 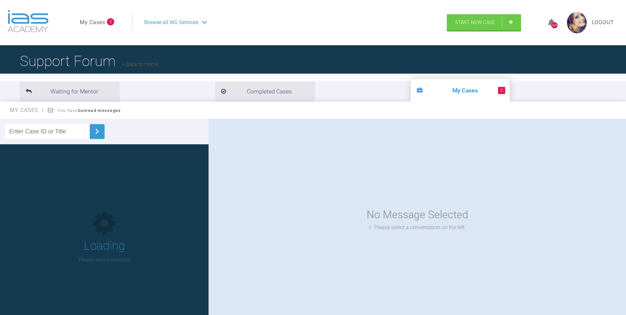 What do you see at coordinates (577, 22) in the screenshot?
I see `img: profile.png` at bounding box center [577, 22].